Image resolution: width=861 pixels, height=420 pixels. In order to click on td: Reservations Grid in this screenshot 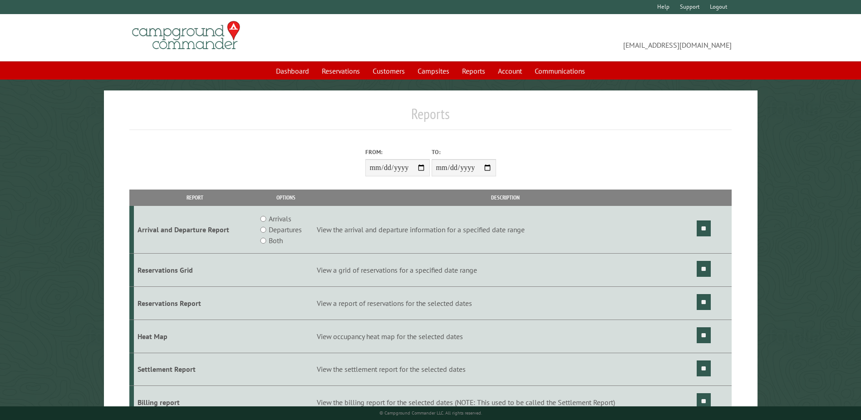, I will do `click(195, 270)`.